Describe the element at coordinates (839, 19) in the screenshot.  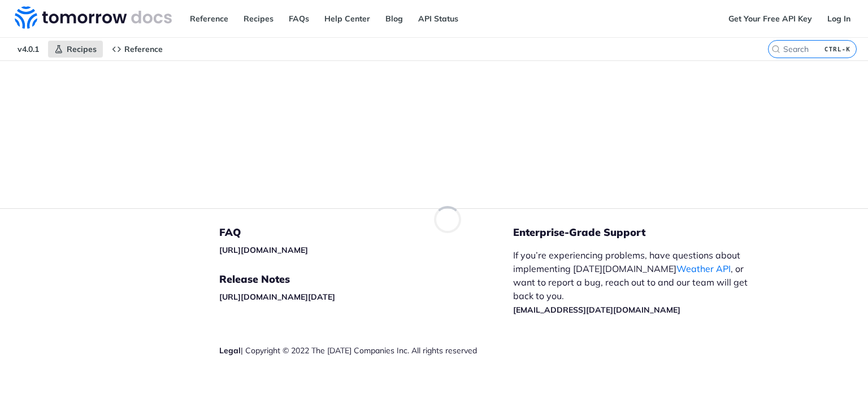
I see `a: Log In` at that location.